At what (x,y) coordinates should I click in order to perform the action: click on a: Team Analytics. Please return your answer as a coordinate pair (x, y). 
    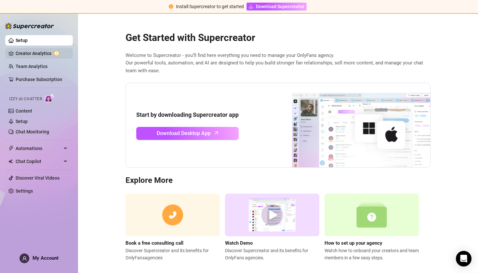
    Looking at the image, I should click on (32, 66).